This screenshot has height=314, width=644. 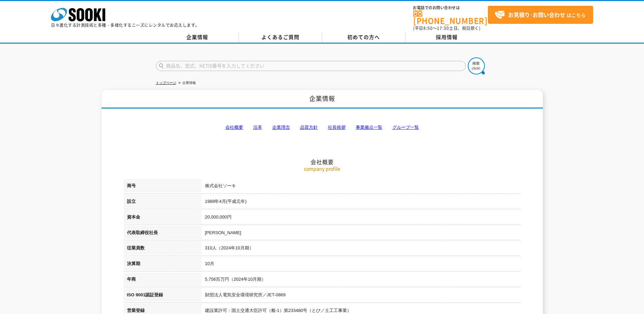 I want to click on a: 企業情報, so click(x=197, y=37).